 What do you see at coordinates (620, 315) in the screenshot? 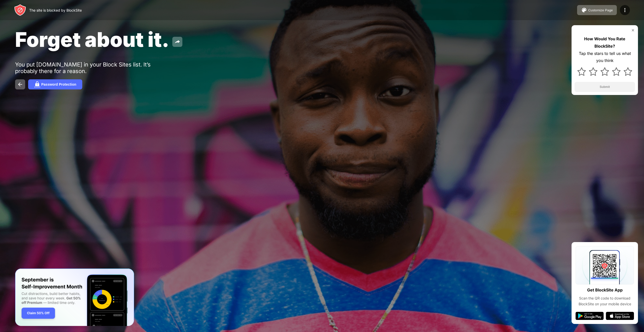
I see `img: app-store.svg` at bounding box center [620, 315].